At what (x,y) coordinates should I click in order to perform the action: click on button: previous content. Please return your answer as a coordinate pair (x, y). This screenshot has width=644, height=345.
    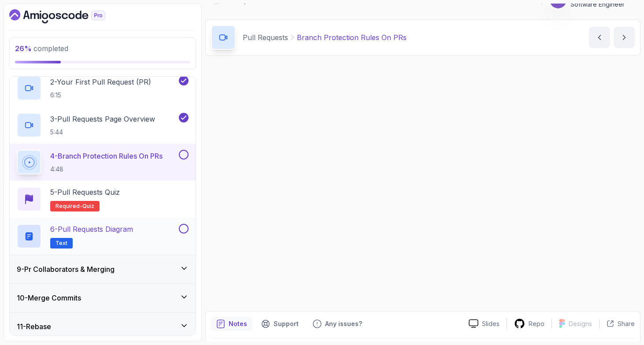
    Looking at the image, I should click on (599, 37).